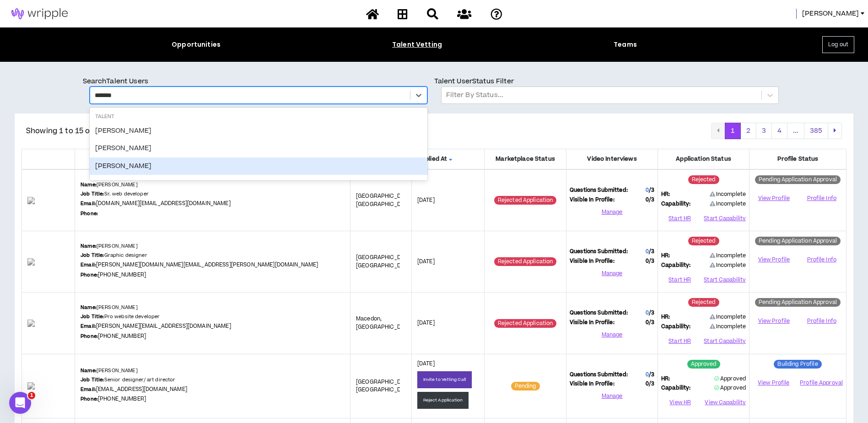 Image resolution: width=868 pixels, height=423 pixels. Describe the element at coordinates (32, 395) in the screenshot. I see `span: 1` at that location.